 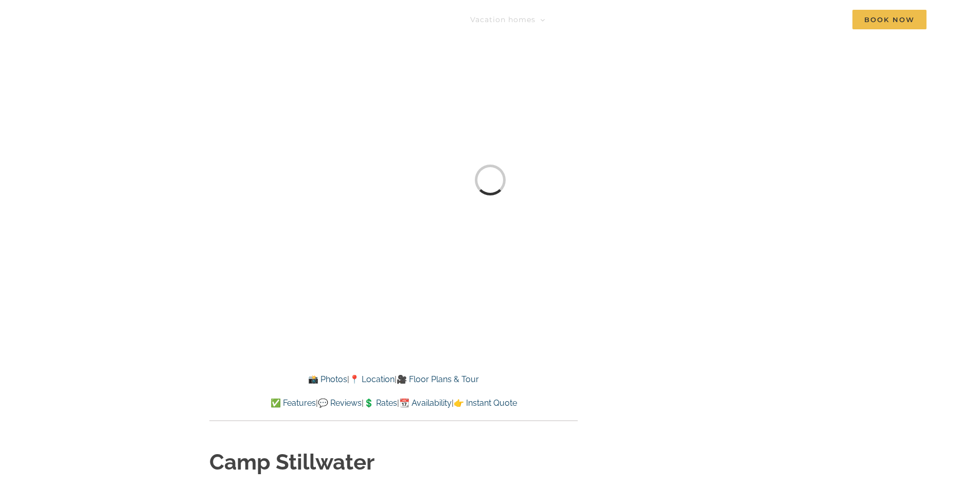 What do you see at coordinates (813, 19) in the screenshot?
I see `a: Contact` at bounding box center [813, 19].